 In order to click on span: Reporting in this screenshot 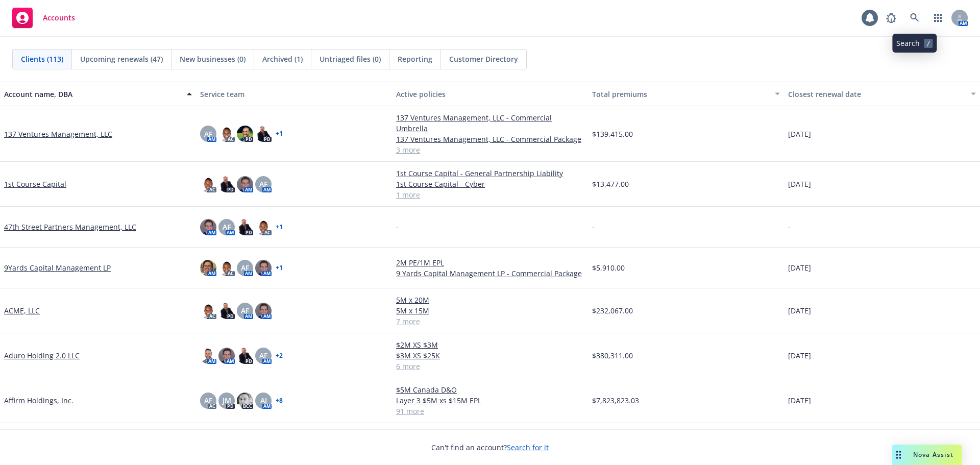, I will do `click(415, 58)`.